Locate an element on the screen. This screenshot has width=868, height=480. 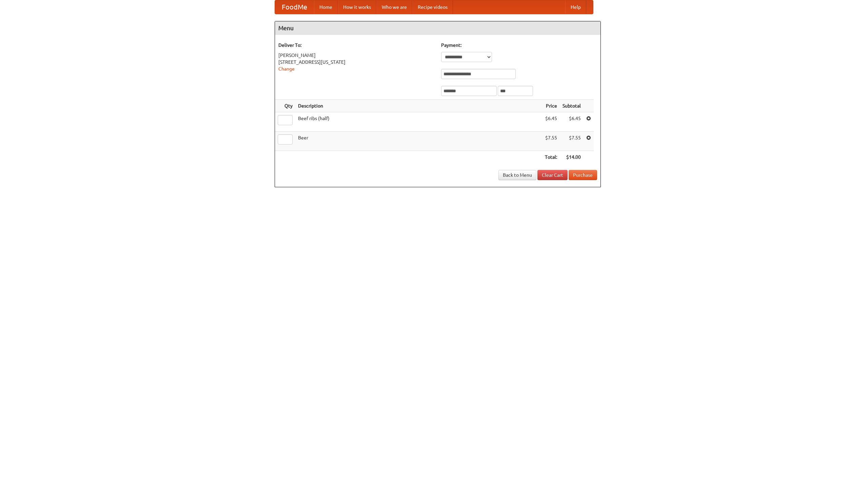
a: Recipe videos is located at coordinates (432, 7).